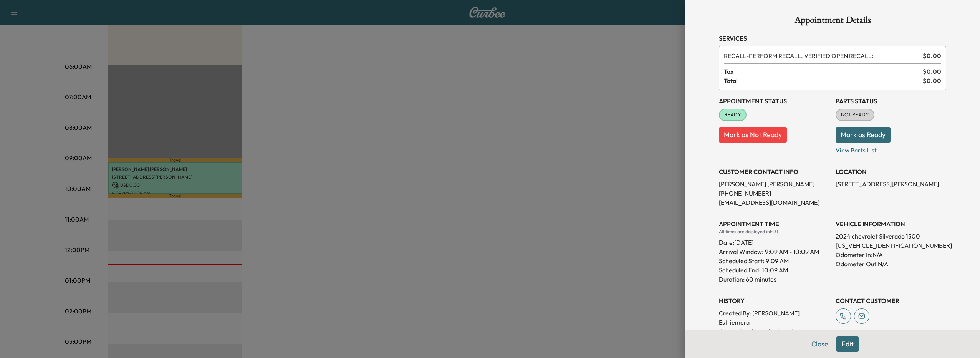 This screenshot has height=358, width=980. I want to click on p: 2024 chevrolet Silverado 1500, so click(891, 237).